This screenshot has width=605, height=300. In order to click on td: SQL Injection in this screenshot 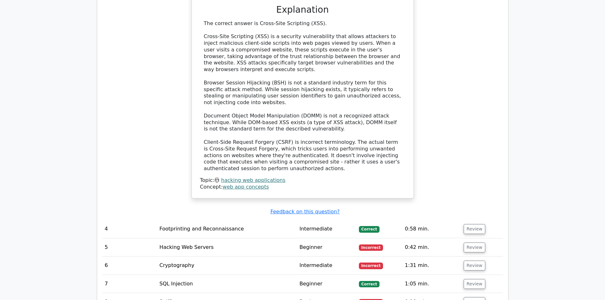, I will do `click(227, 284)`.